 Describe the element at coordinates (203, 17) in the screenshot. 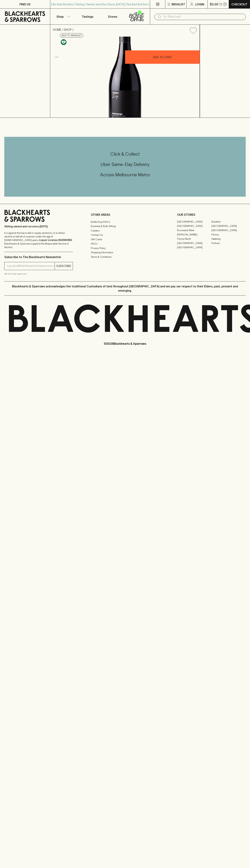

I see `input: Try "Pinot noir"` at that location.